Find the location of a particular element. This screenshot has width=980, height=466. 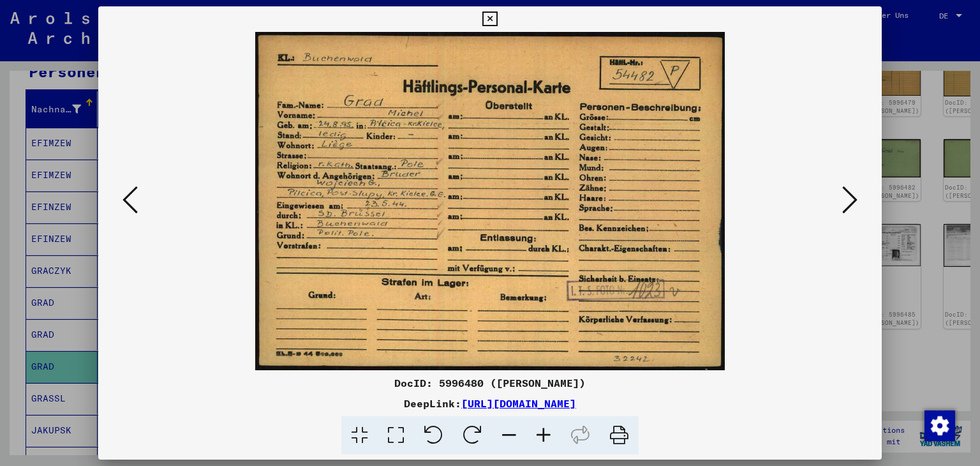

div: DeepLink: is located at coordinates (490, 403).